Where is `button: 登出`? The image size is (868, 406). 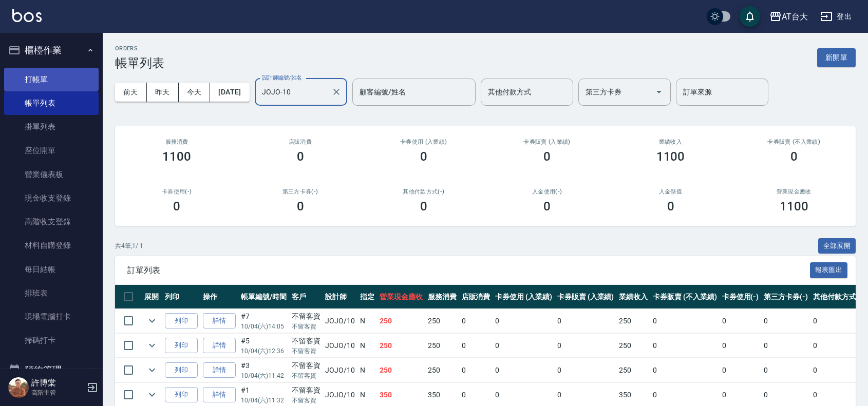 button: 登出 is located at coordinates (836, 16).